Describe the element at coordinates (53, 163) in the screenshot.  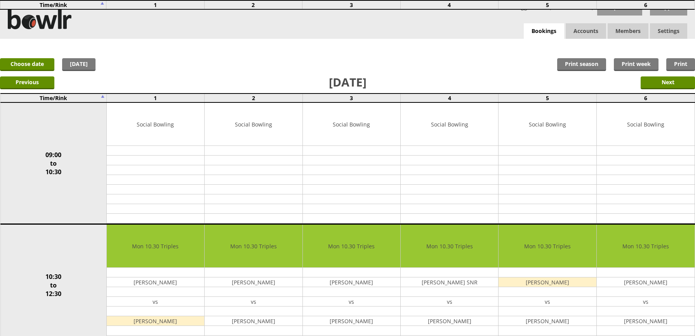
I see `td: 09:00 to 10:30` at that location.